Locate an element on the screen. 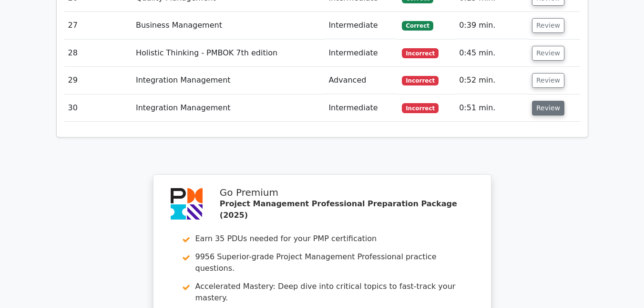 This screenshot has height=308, width=644. td: Holistic Thinking - PMBOK 7th edition is located at coordinates (228, 53).